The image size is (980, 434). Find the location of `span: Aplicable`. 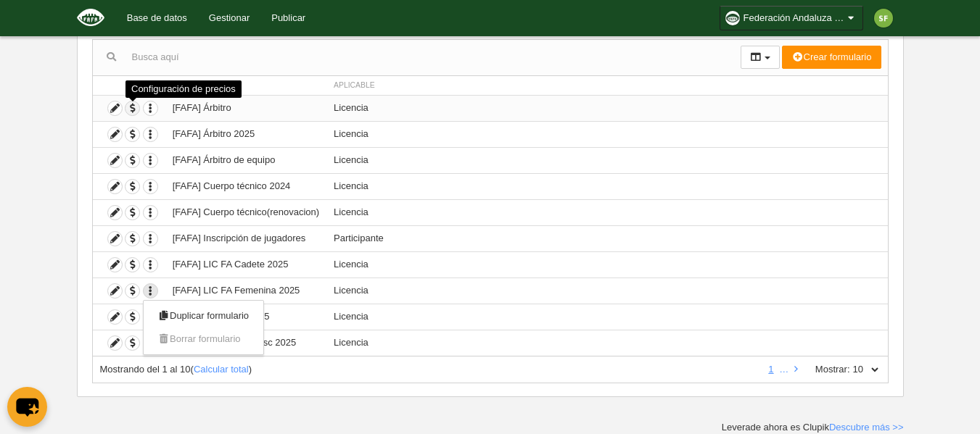

span: Aplicable is located at coordinates (354, 85).